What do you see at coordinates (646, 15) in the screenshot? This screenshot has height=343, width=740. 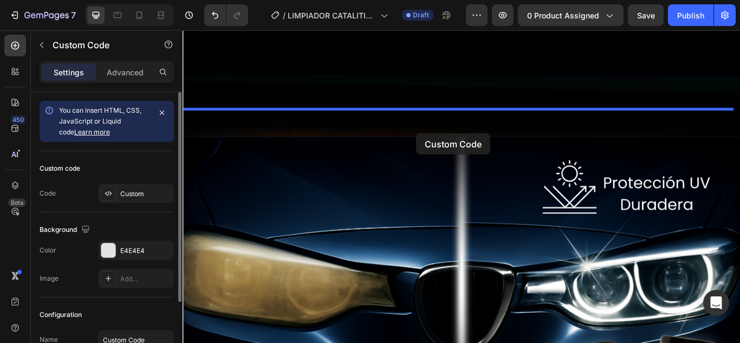 I see `span: Save` at bounding box center [646, 15].